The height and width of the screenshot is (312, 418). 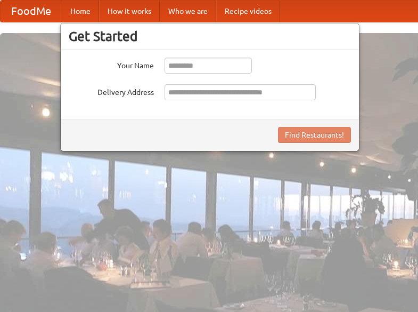 I want to click on a: FoodMe, so click(x=31, y=11).